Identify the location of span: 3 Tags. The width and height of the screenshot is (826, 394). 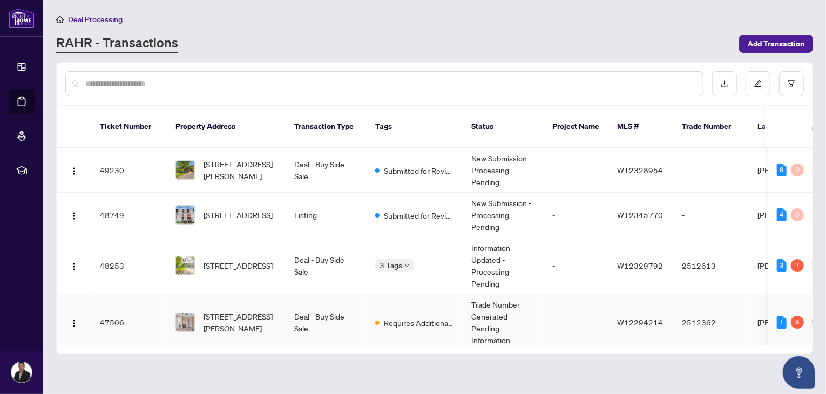
(391, 265).